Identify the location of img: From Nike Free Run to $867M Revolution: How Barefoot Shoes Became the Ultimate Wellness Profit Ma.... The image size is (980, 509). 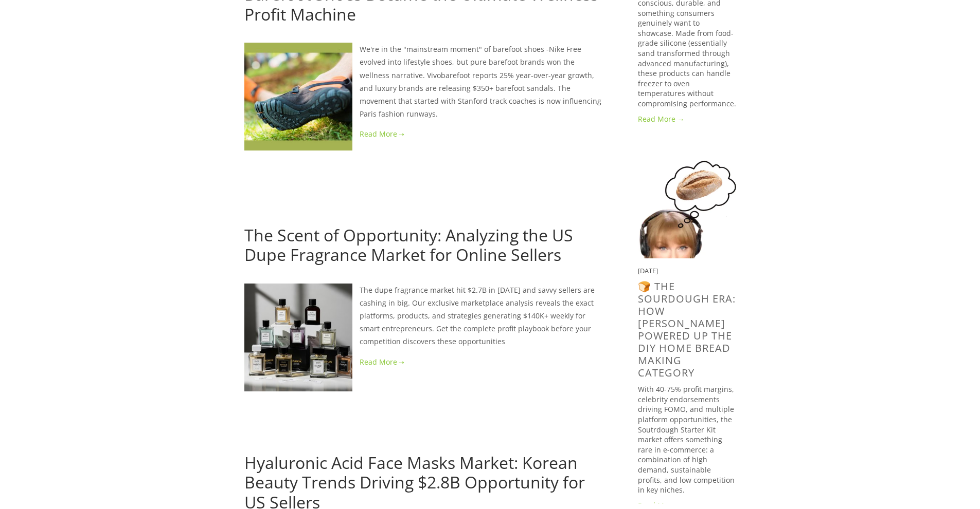
(298, 97).